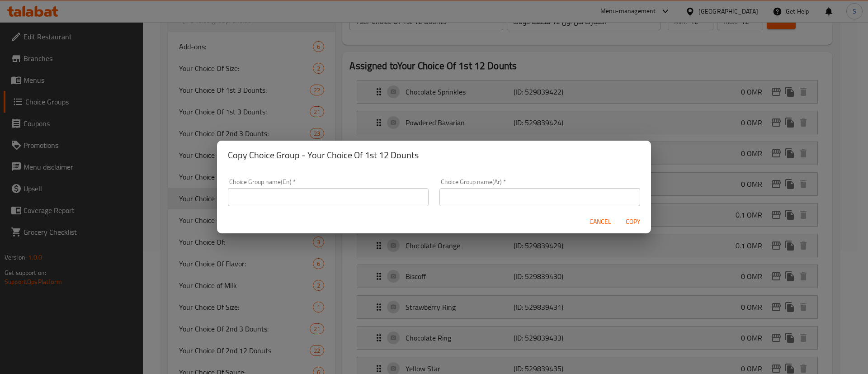 This screenshot has height=374, width=868. What do you see at coordinates (601, 221) in the screenshot?
I see `button: Cancel` at bounding box center [601, 221].